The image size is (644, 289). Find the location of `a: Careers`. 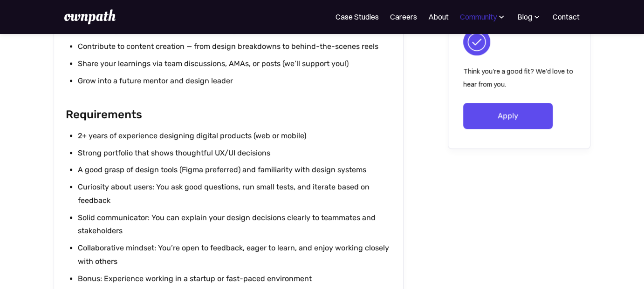

a: Careers is located at coordinates (403, 16).